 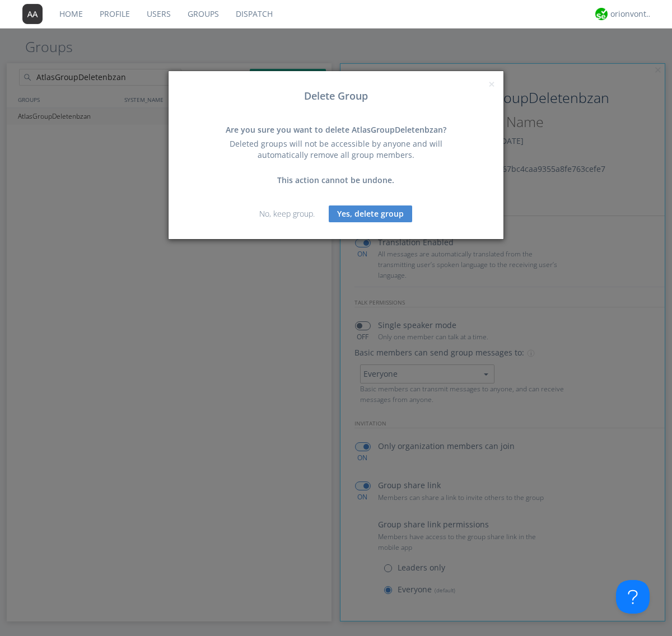 I want to click on button: Yes, delete group, so click(x=371, y=214).